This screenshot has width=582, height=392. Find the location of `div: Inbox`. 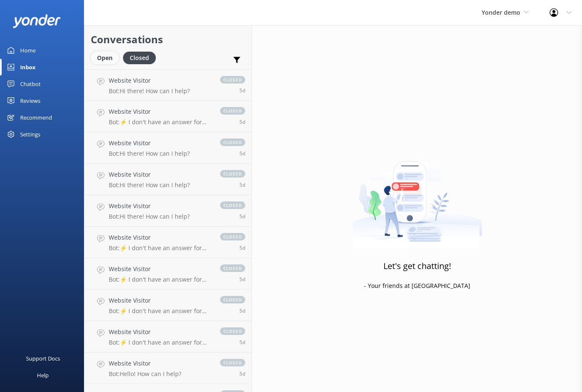

div: Inbox is located at coordinates (28, 67).